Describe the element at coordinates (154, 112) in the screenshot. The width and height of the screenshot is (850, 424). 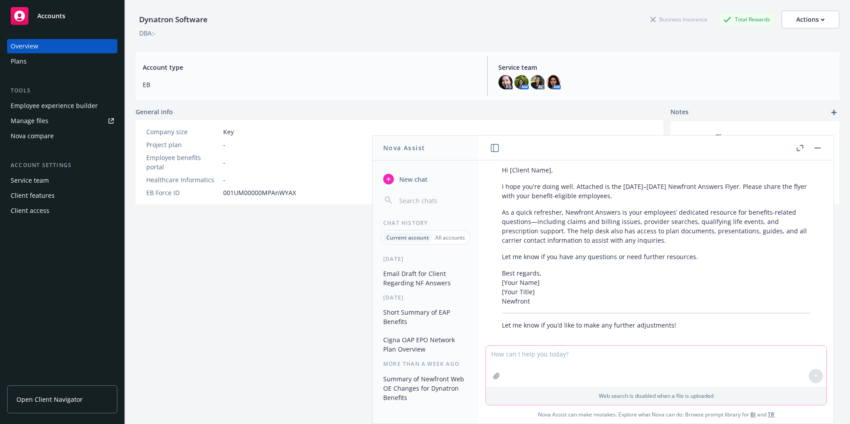
I see `span: General info` at that location.